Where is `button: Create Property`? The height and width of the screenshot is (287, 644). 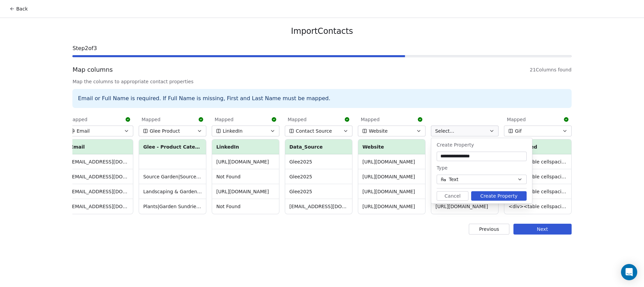 button: Create Property is located at coordinates (499, 196).